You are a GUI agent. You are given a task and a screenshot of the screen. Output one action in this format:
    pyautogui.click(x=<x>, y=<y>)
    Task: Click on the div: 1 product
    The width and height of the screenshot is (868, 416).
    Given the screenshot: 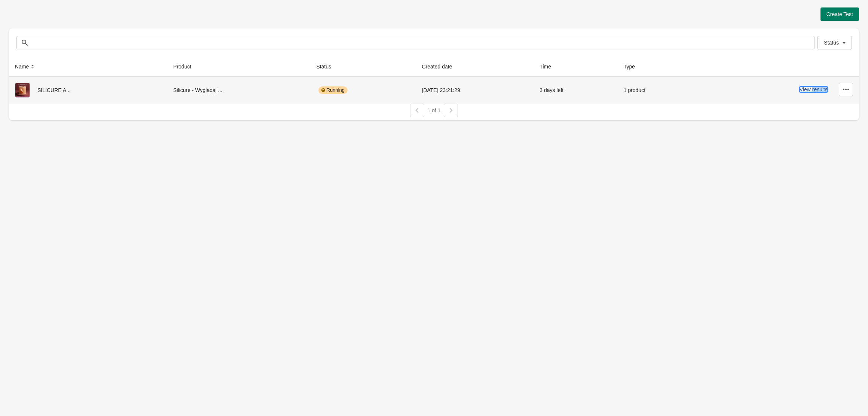 What is the action you would take?
    pyautogui.click(x=657, y=90)
    